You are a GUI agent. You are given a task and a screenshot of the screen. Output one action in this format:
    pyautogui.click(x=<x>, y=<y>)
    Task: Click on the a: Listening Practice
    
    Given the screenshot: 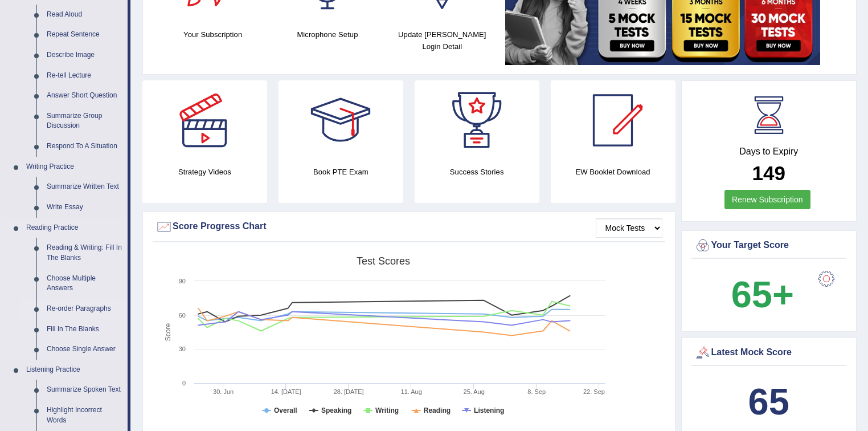 What is the action you would take?
    pyautogui.click(x=74, y=370)
    